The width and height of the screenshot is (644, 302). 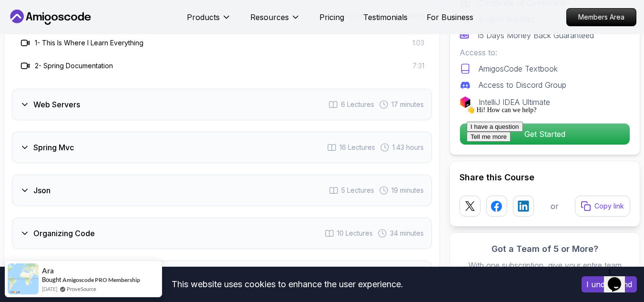 I want to click on button: Tell me more, so click(x=26, y=34).